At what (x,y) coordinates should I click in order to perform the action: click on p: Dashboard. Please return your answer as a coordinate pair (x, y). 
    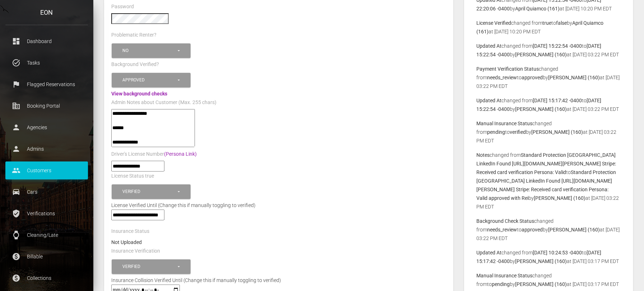
    Looking at the image, I should click on (47, 42).